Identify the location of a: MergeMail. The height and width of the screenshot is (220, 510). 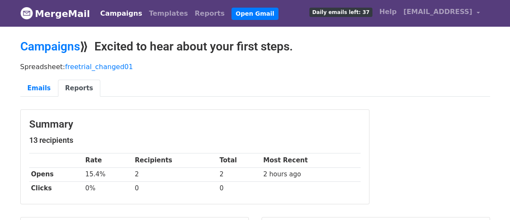
(55, 14).